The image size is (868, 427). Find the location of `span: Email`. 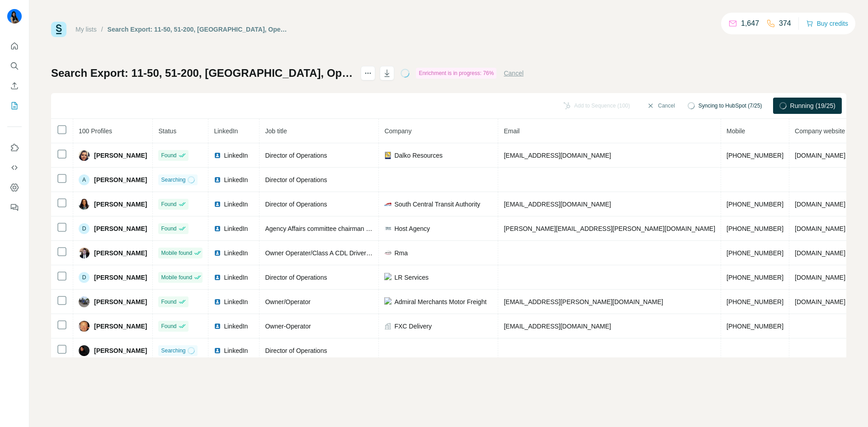

span: Email is located at coordinates (511, 131).